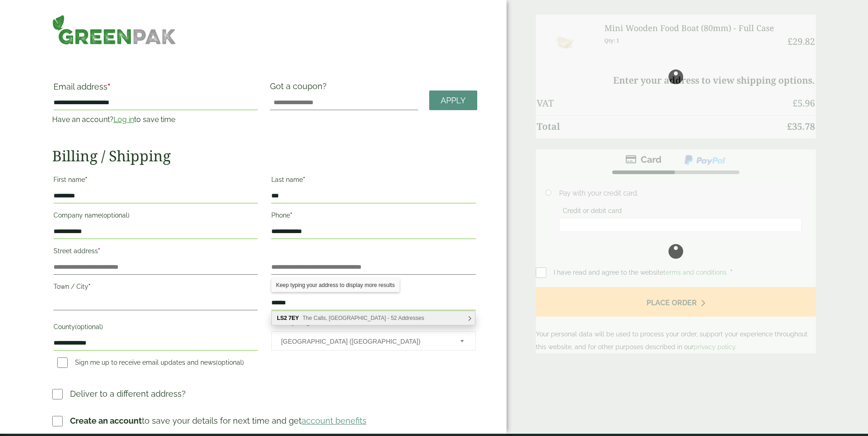 The image size is (868, 436). I want to click on p: Have an account? to save time, so click(155, 120).